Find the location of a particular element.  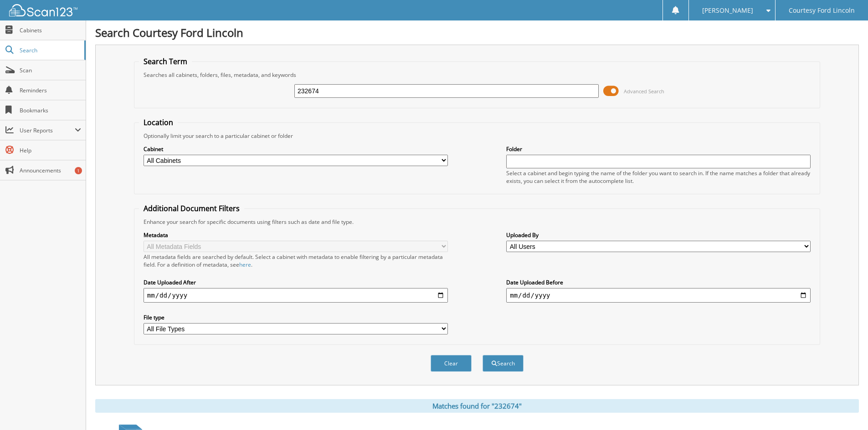

label: Date Uploaded After is located at coordinates (295, 282).